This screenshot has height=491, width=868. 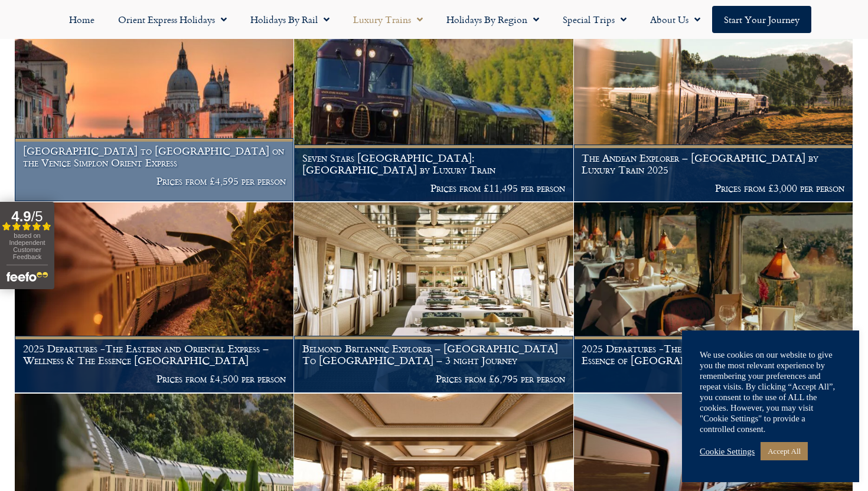 What do you see at coordinates (713, 189) in the screenshot?
I see `p: Prices from £3,000 per person` at bounding box center [713, 189].